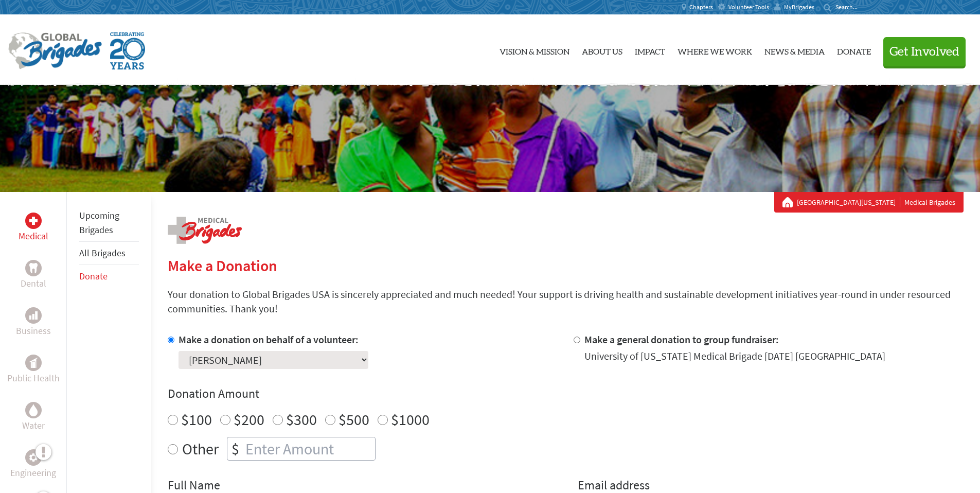  I want to click on label: Other, so click(200, 449).